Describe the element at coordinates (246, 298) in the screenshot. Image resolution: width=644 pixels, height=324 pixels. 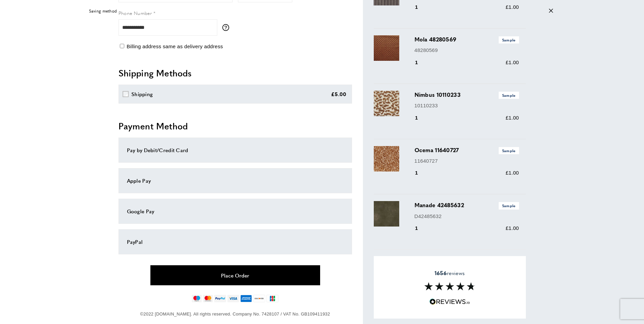
I see `img: american-express` at that location.